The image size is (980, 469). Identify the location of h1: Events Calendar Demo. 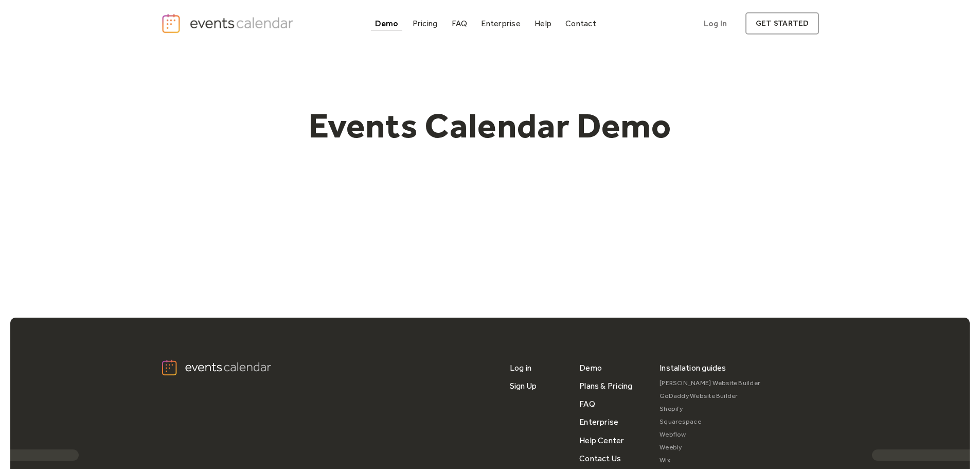
(490, 126).